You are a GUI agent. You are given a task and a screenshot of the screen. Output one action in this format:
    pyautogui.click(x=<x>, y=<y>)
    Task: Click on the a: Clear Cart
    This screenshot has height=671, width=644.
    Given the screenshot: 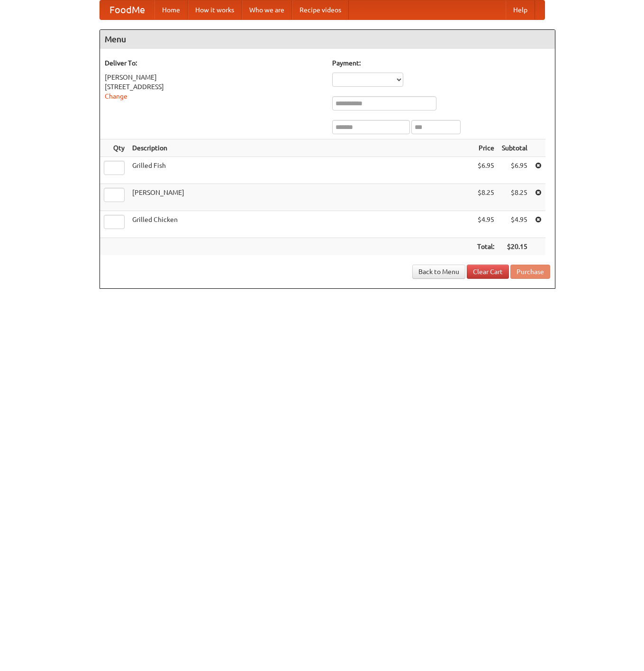 What is the action you would take?
    pyautogui.click(x=488, y=272)
    